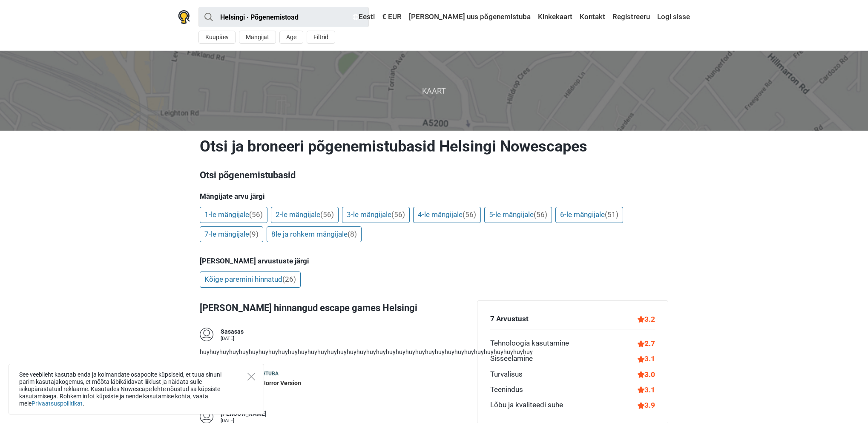 This screenshot has height=423, width=868. What do you see at coordinates (57, 403) in the screenshot?
I see `a: Privaatsuspoliitikat` at bounding box center [57, 403].